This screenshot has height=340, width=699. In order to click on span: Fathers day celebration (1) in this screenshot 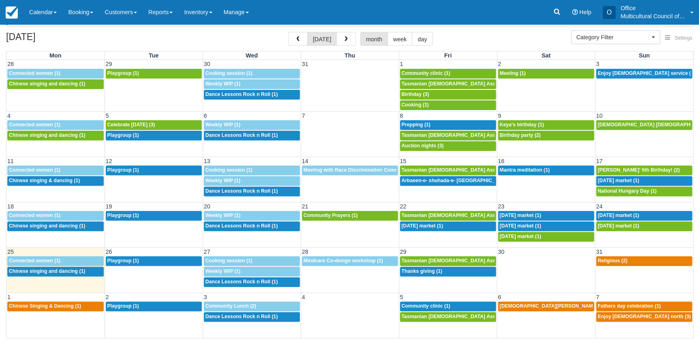, I will do `click(629, 306)`.